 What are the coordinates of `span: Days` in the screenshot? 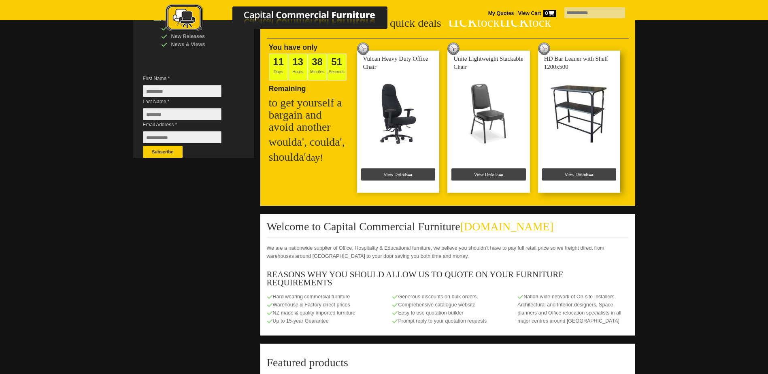 It's located at (279, 67).